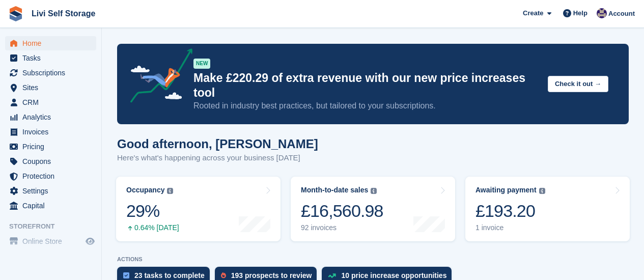  What do you see at coordinates (510, 210) in the screenshot?
I see `div: £193.20` at bounding box center [510, 210].